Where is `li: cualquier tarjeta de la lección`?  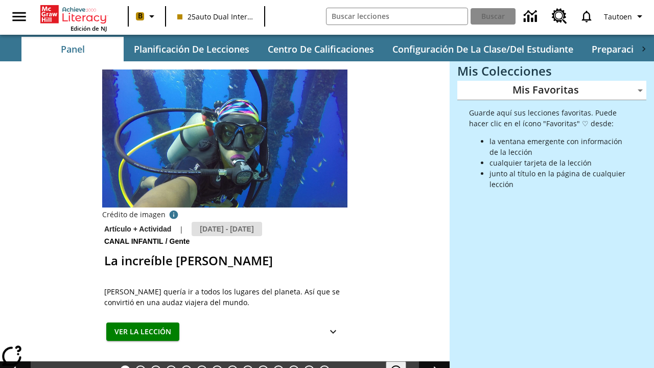 li: cualquier tarjeta de la lección is located at coordinates (558, 163).